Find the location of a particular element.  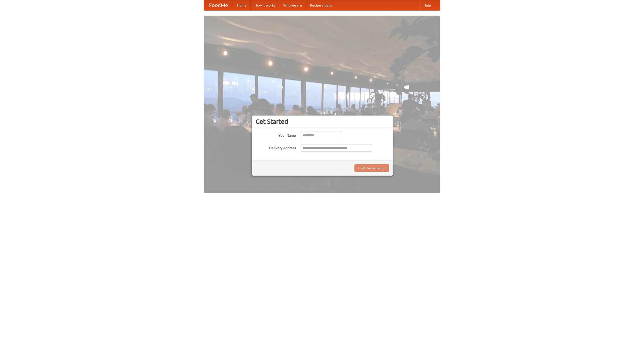

a: How it works is located at coordinates (265, 5).